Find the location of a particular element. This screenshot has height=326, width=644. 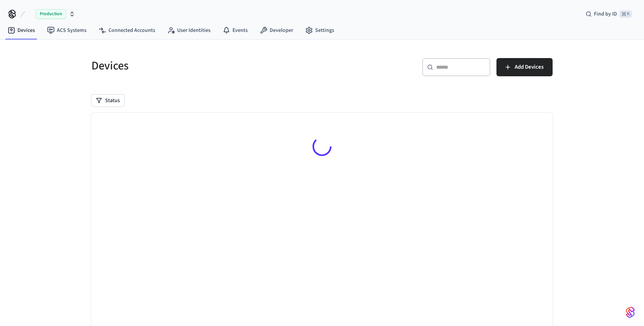

div: Find by ID⌘ K is located at coordinates (608, 14).